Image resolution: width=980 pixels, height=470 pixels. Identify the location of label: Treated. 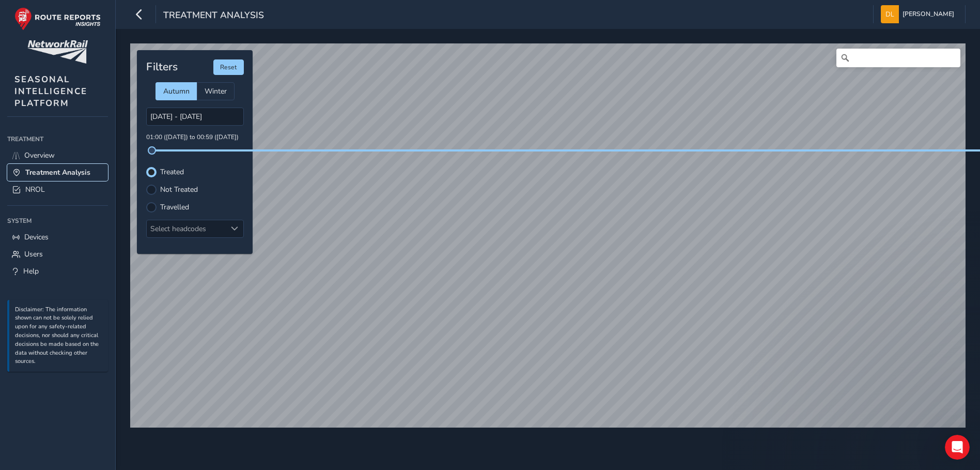
(172, 172).